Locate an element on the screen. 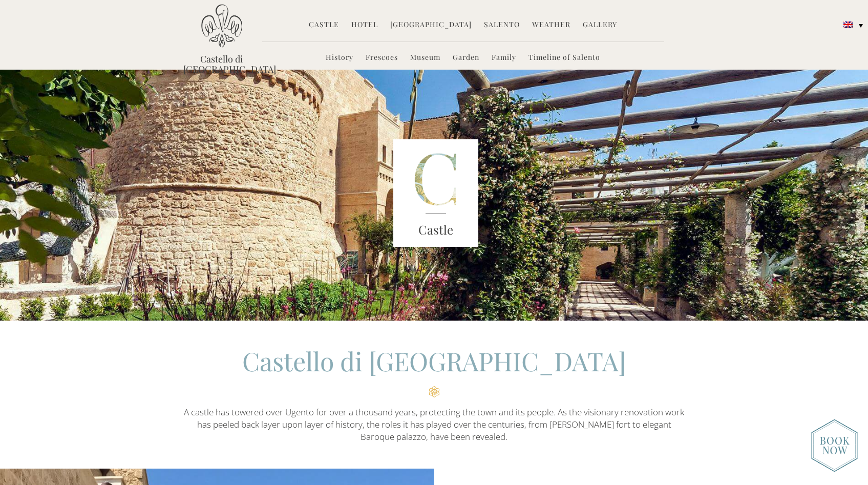 The height and width of the screenshot is (485, 868). a: Museum is located at coordinates (425, 58).